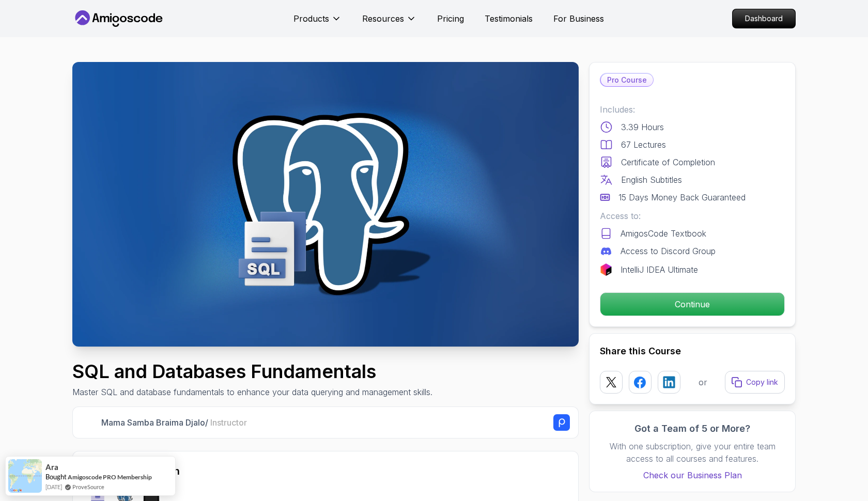  Describe the element at coordinates (325, 471) in the screenshot. I see `h2: What you will learn` at that location.